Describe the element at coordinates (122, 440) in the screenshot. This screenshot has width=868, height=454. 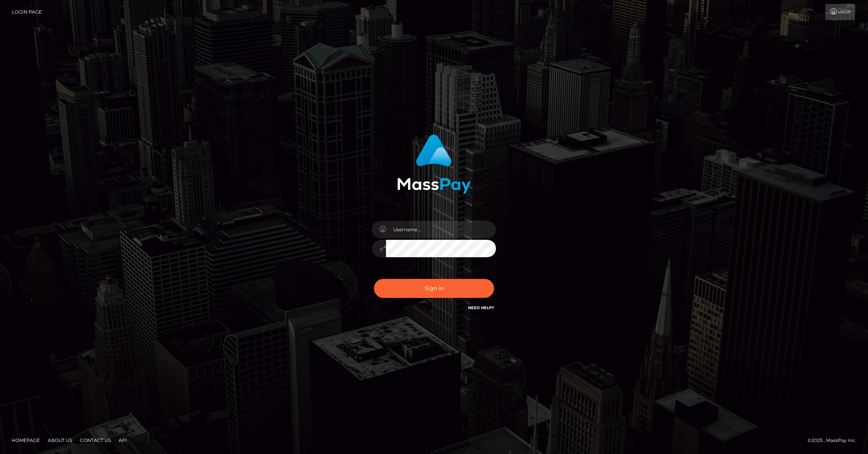
I see `a: API` at that location.